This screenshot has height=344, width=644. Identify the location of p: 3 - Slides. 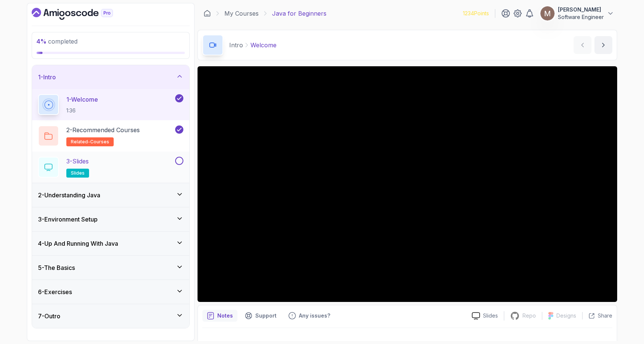
(78, 161).